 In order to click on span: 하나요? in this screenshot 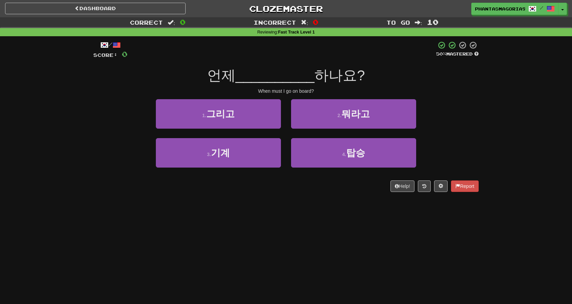, I will do `click(339, 75)`.